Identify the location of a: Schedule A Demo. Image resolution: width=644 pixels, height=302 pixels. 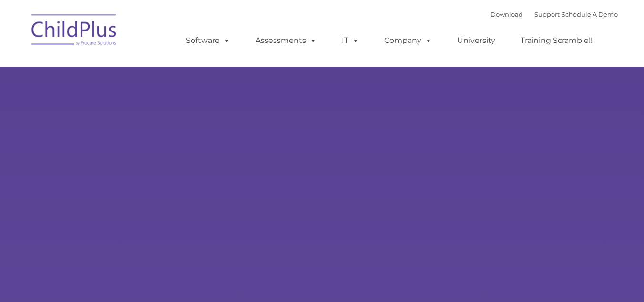
(590, 14).